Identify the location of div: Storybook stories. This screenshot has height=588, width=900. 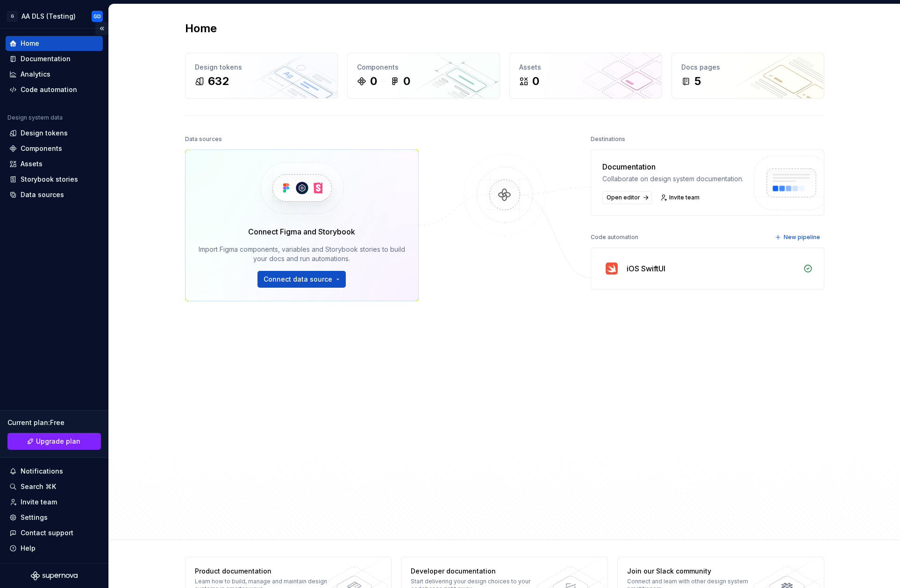
(49, 179).